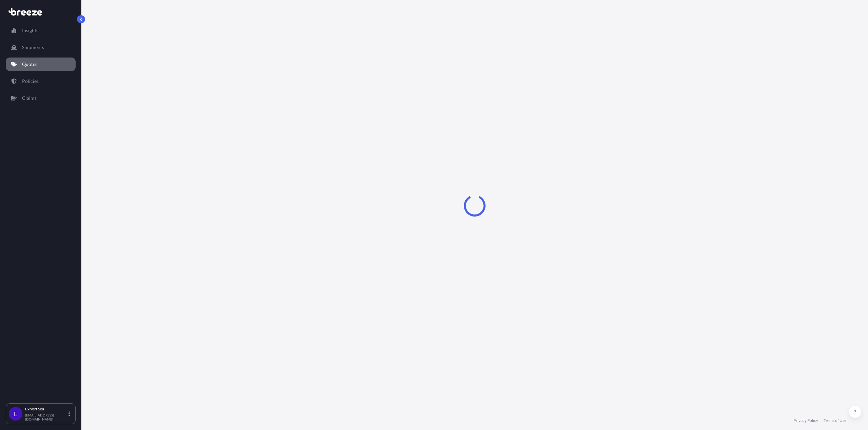 The height and width of the screenshot is (430, 868). What do you see at coordinates (30, 30) in the screenshot?
I see `p: Insights` at bounding box center [30, 30].